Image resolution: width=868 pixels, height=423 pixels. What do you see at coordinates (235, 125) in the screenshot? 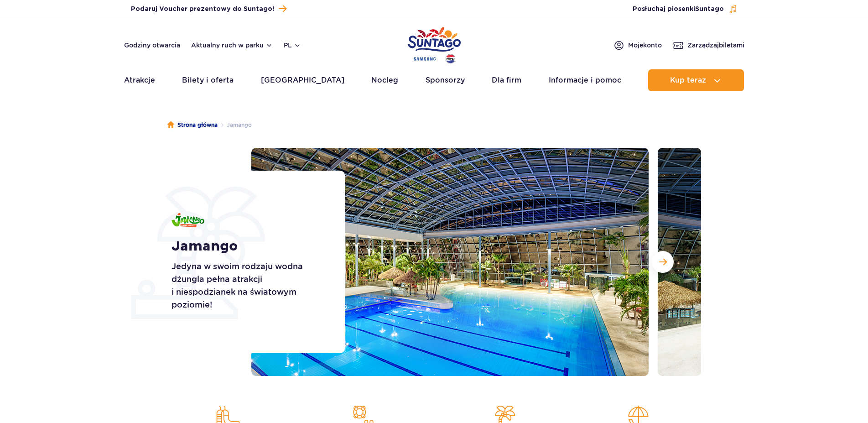
I see `li: Jamango` at bounding box center [235, 125].